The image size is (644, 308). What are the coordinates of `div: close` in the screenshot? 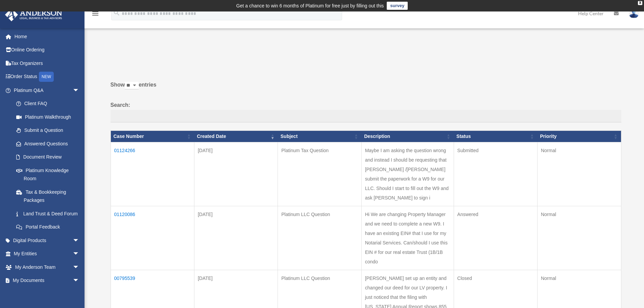 It's located at (640, 3).